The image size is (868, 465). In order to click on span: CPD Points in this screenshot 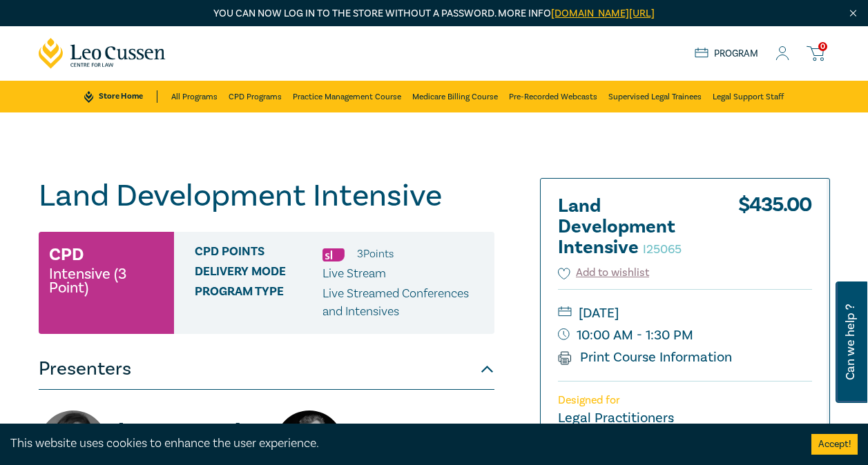, I will do `click(259, 254)`.